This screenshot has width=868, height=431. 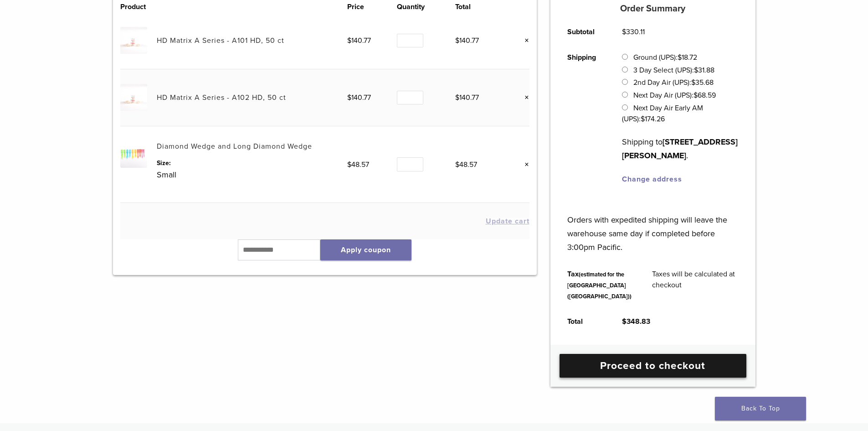 What do you see at coordinates (508, 221) in the screenshot?
I see `button: Update cart` at bounding box center [508, 221].